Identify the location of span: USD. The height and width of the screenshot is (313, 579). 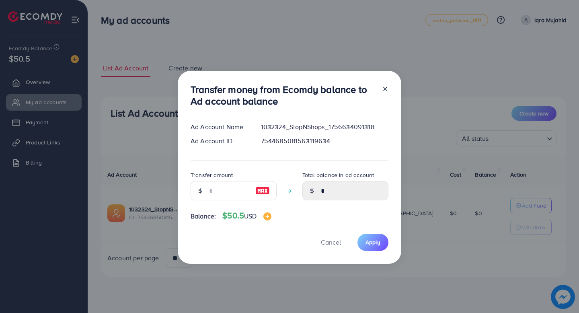
(250, 216).